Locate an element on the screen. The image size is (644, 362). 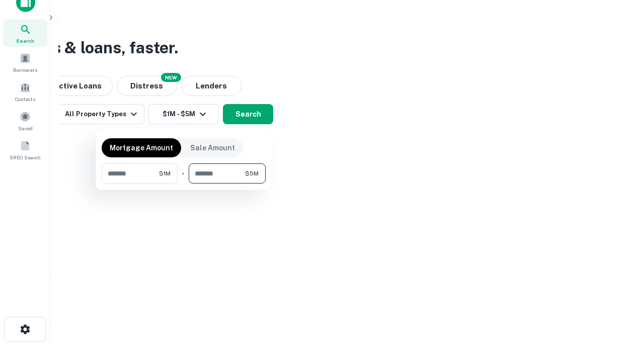
span: $5M is located at coordinates (252, 173).